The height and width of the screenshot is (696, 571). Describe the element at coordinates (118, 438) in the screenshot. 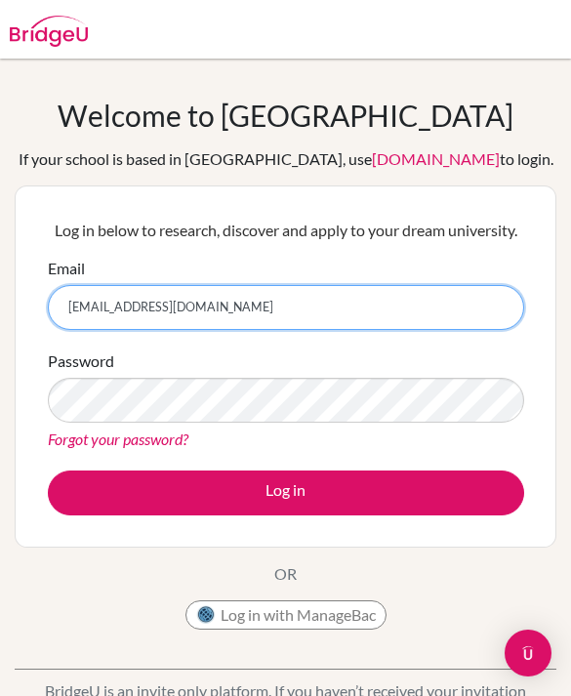

I see `a: Forgot your password?` at that location.